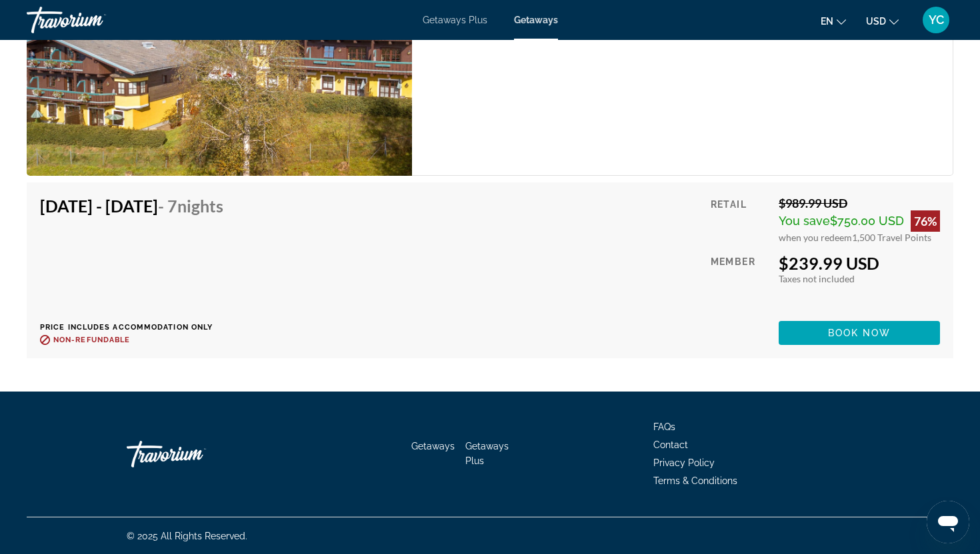 This screenshot has width=980, height=554. Describe the element at coordinates (664, 427) in the screenshot. I see `a: FAQs` at that location.